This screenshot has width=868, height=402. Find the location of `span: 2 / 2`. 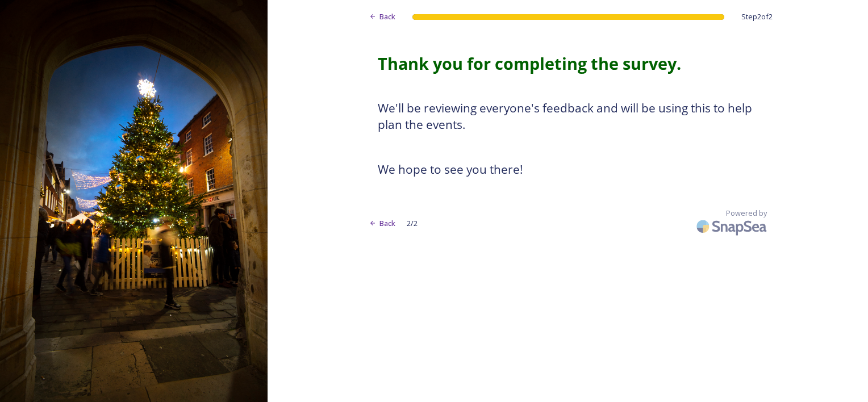

span: 2 / 2 is located at coordinates (412, 223).